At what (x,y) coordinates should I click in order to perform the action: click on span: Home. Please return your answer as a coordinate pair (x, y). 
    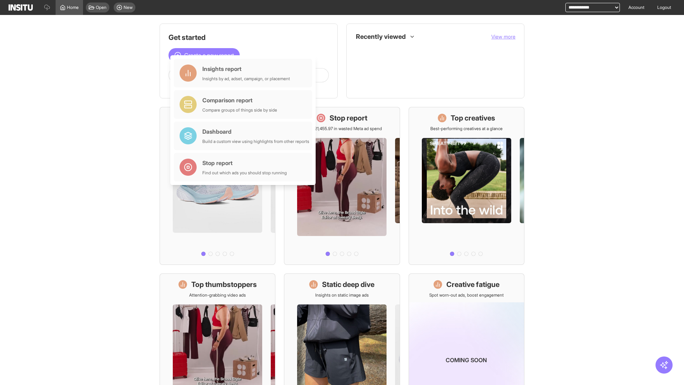
    Looking at the image, I should click on (73, 7).